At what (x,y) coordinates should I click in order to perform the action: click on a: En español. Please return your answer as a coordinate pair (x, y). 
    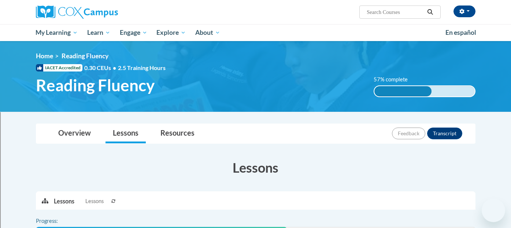
    Looking at the image, I should click on (460, 33).